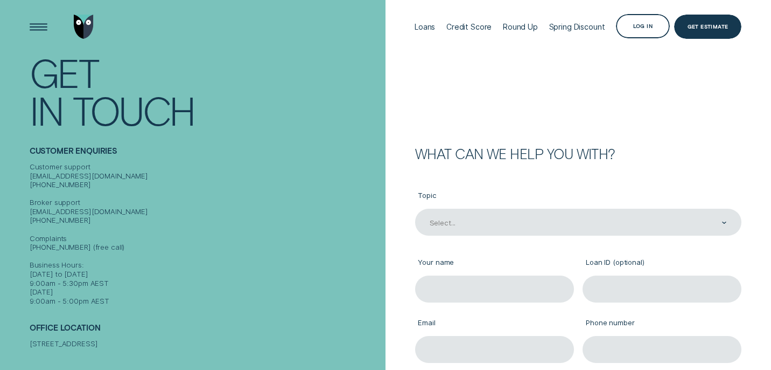 The height and width of the screenshot is (370, 771). Describe the element at coordinates (643, 26) in the screenshot. I see `button: Log in` at that location.